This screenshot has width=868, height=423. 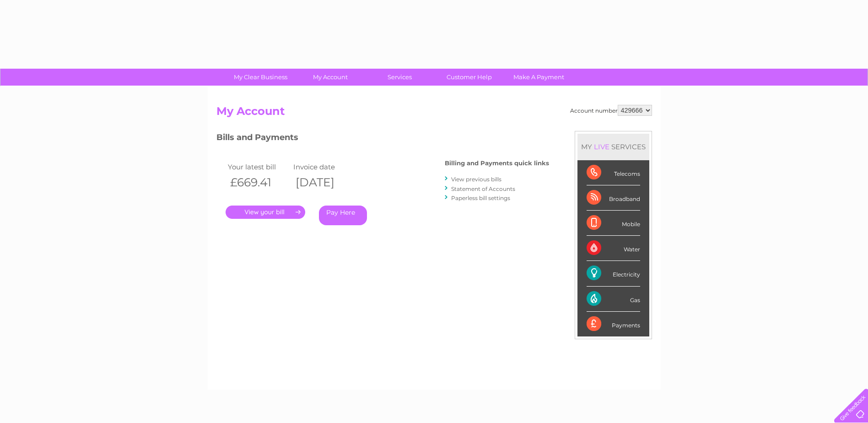 I want to click on div: Gas, so click(x=613, y=299).